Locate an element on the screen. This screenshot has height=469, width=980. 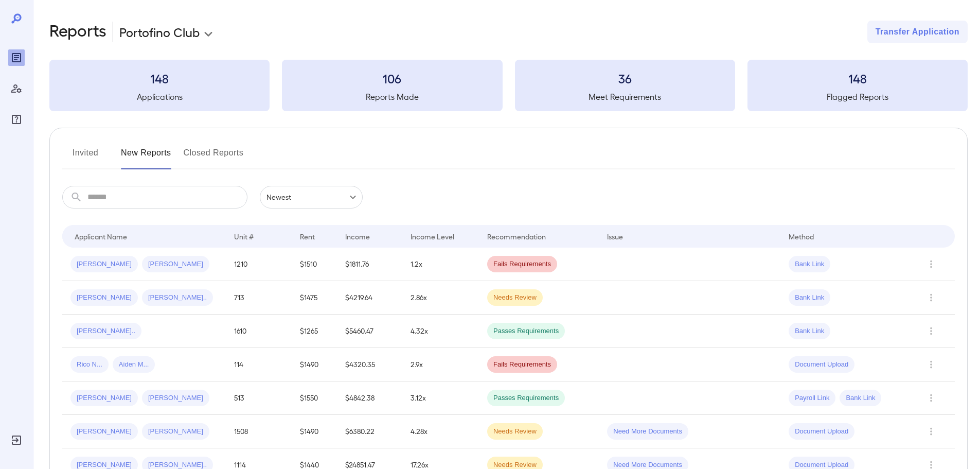
h3: 106 is located at coordinates (392, 79).